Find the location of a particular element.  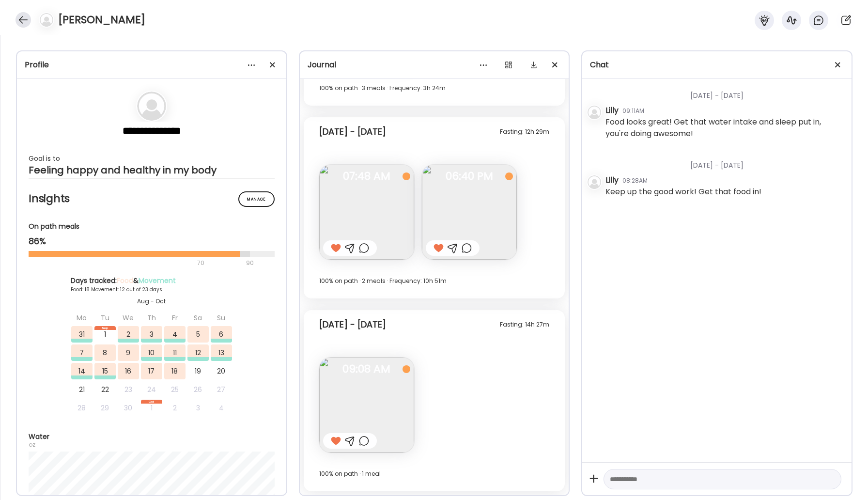

div: We is located at coordinates (128, 318).